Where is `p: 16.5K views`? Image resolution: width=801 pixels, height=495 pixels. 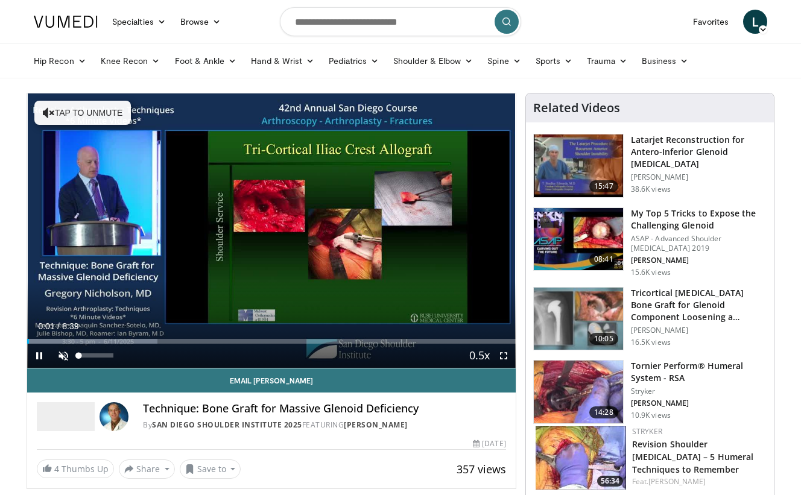 p: 16.5K views is located at coordinates (651, 343).